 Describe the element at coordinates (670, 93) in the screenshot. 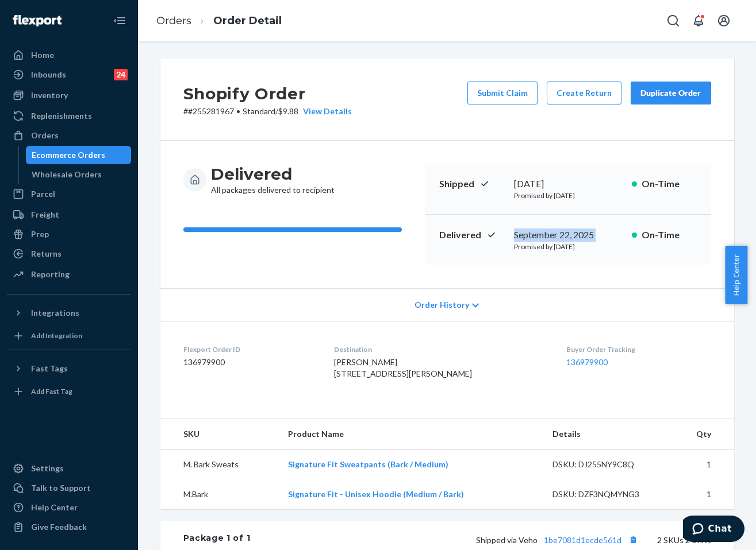

I see `button: Duplicate Order` at that location.